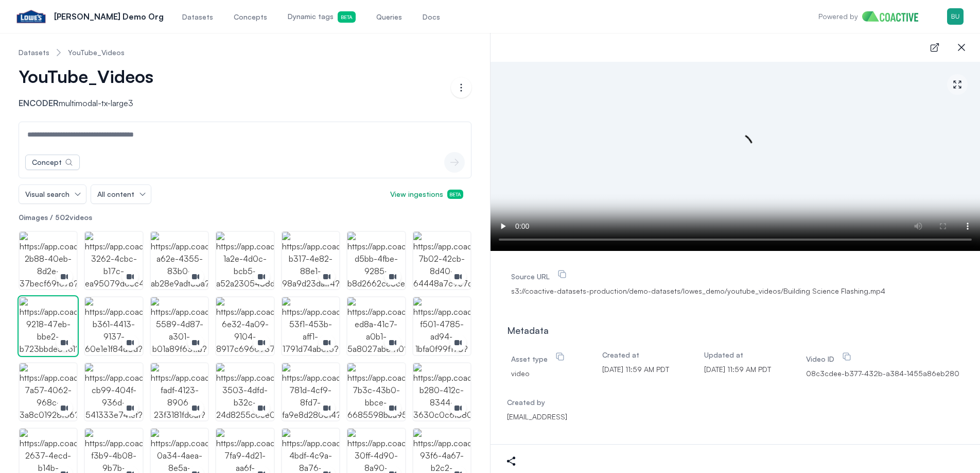 The height and width of the screenshot is (473, 980). I want to click on button: Video ID, so click(847, 357).